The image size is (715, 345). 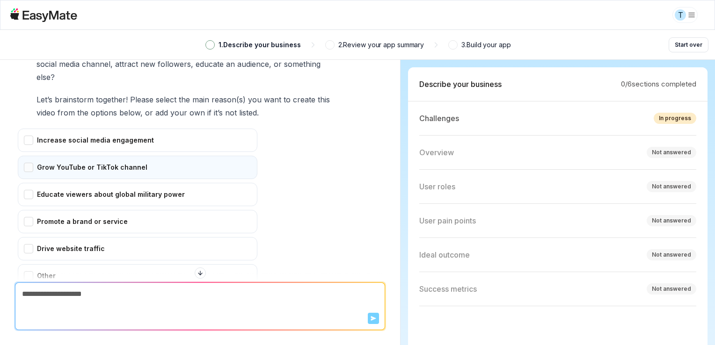 I want to click on p: 3 . Build your app, so click(x=486, y=45).